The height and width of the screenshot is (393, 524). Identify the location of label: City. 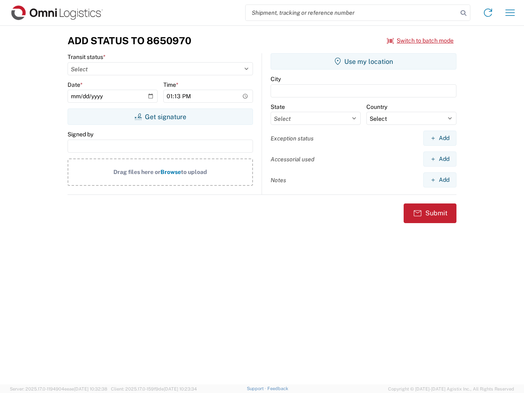
(276, 79).